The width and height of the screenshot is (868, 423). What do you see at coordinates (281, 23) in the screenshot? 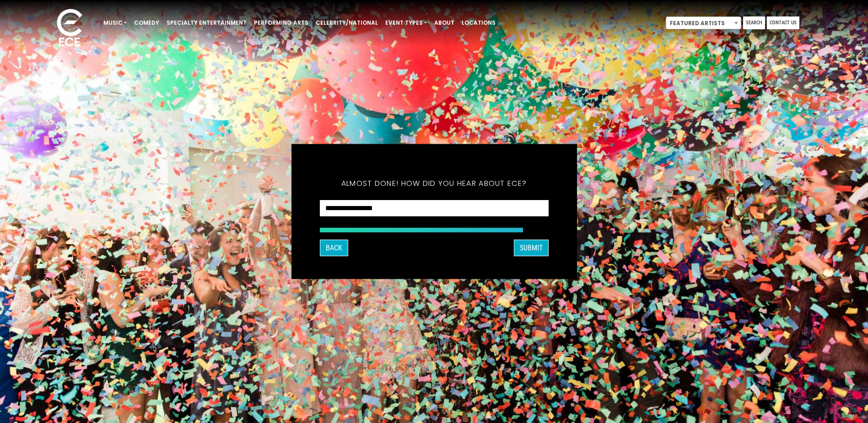
I see `a: Performing Arts` at bounding box center [281, 23].